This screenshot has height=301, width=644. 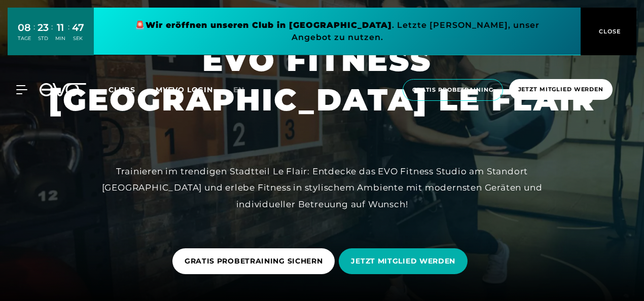 What do you see at coordinates (608, 32) in the screenshot?
I see `button: CLOSE` at bounding box center [608, 32].